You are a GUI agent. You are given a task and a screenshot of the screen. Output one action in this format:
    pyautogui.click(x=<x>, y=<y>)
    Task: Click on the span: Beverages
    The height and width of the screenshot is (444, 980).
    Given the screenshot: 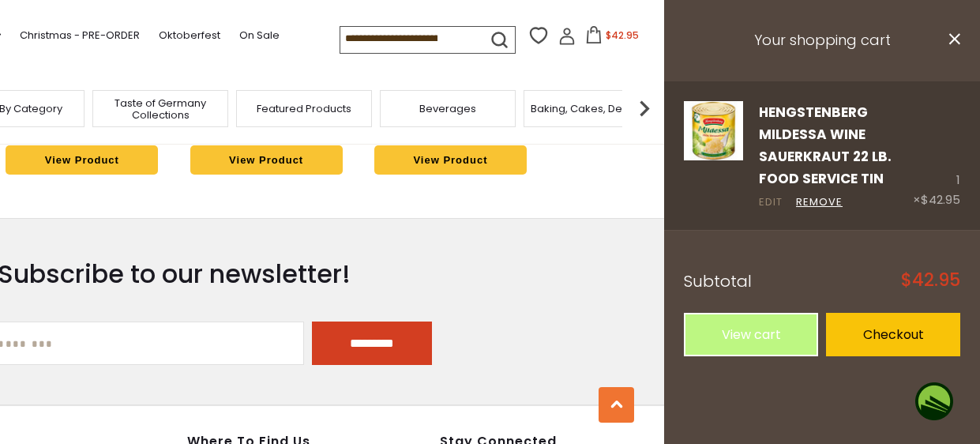 What is the action you would take?
    pyautogui.click(x=447, y=109)
    